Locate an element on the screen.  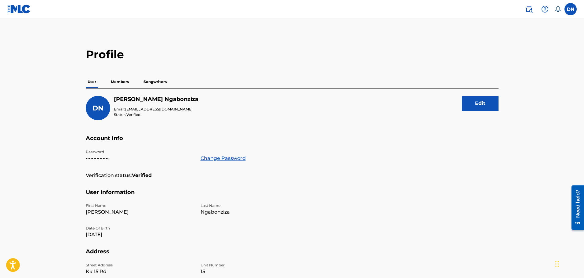
p: User is located at coordinates (92, 82).